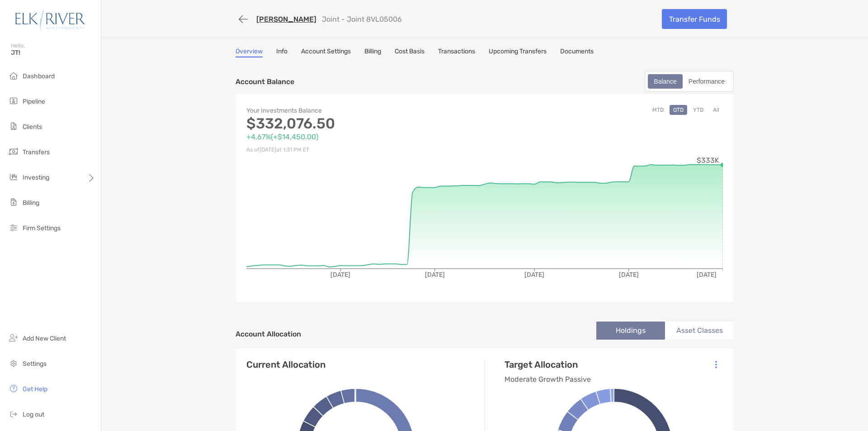 Image resolution: width=868 pixels, height=431 pixels. Describe the element at coordinates (716, 364) in the screenshot. I see `img: Icon List Menu` at that location.